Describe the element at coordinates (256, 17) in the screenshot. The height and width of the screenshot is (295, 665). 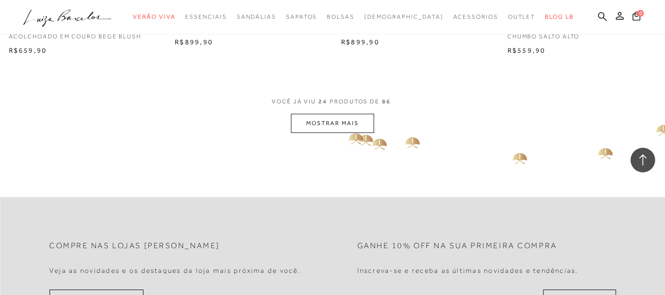
I see `span: Sandálias` at that location.